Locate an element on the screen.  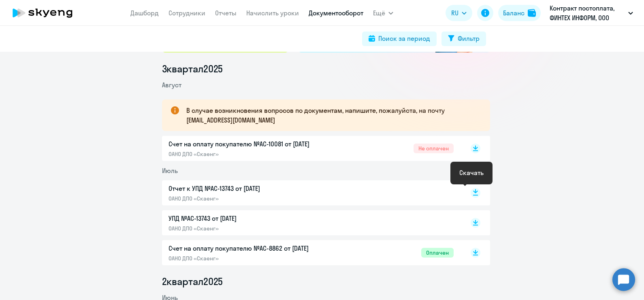
a: Дашборд is located at coordinates (145, 13).